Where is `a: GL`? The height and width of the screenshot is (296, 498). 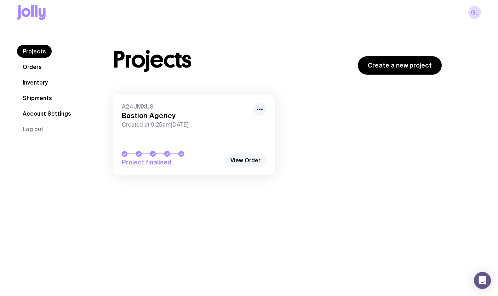
a: GL is located at coordinates (474, 12).